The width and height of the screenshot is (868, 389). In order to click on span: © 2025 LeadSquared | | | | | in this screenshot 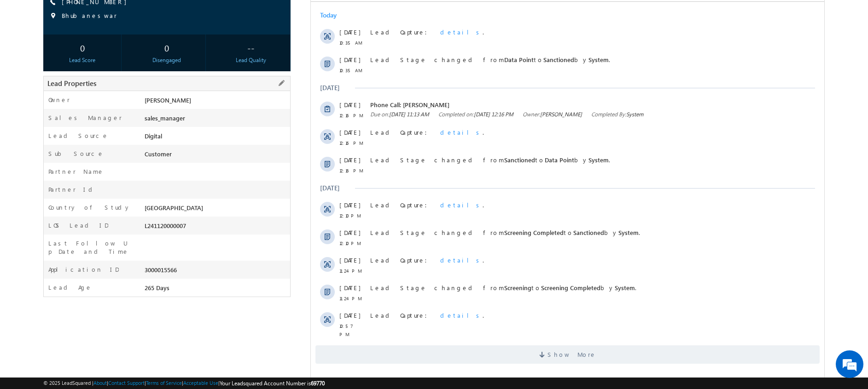, I will do `click(184, 383)`.